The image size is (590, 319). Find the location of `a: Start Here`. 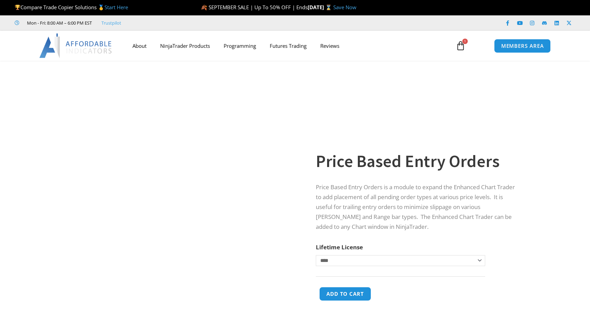

a: Start Here is located at coordinates (116, 7).